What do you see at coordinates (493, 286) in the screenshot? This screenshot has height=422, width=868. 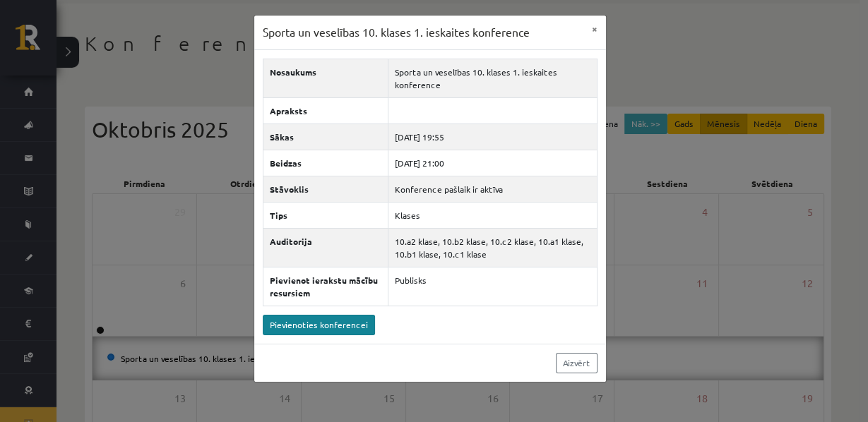 I see `td: Publisks` at bounding box center [493, 286].